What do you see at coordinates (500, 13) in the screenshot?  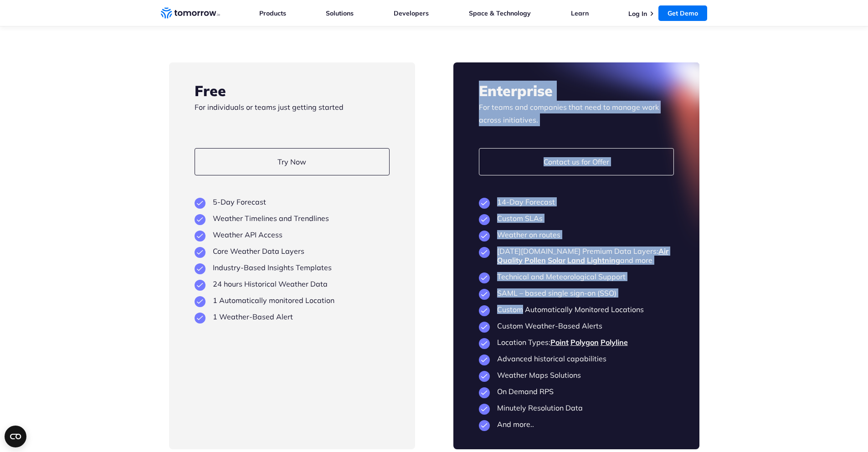 I see `a: Space & Technology` at bounding box center [500, 13].